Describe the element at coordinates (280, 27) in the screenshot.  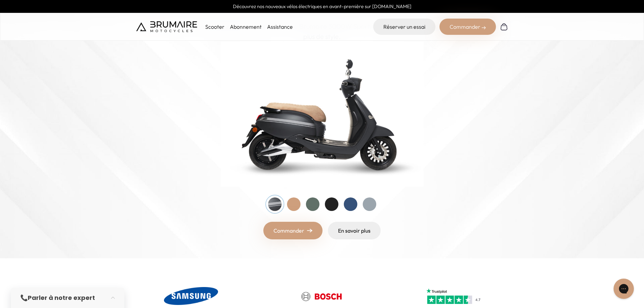
I see `a: Assistance` at that location.